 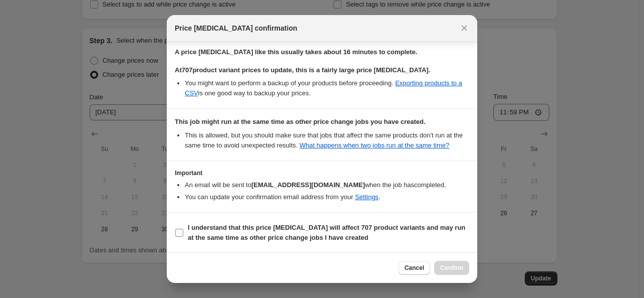 What do you see at coordinates (374, 145) in the screenshot?
I see `a: What happens when two jobs run at the same time?` at bounding box center [374, 145].